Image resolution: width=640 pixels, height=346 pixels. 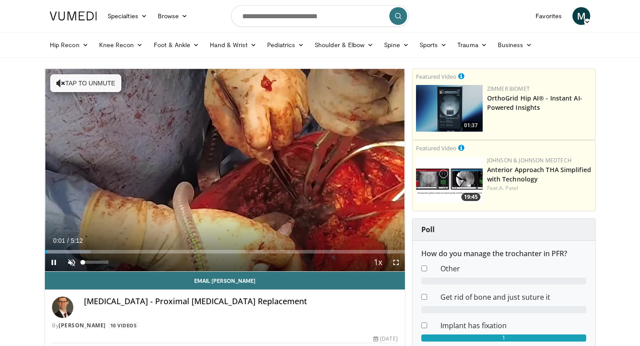 What do you see at coordinates (69, 45) in the screenshot?
I see `a: Hip Recon` at bounding box center [69, 45].